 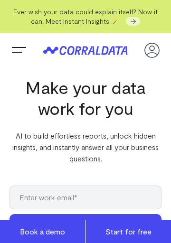 What do you see at coordinates (42, 231) in the screenshot?
I see `span: Book a demo` at bounding box center [42, 231].